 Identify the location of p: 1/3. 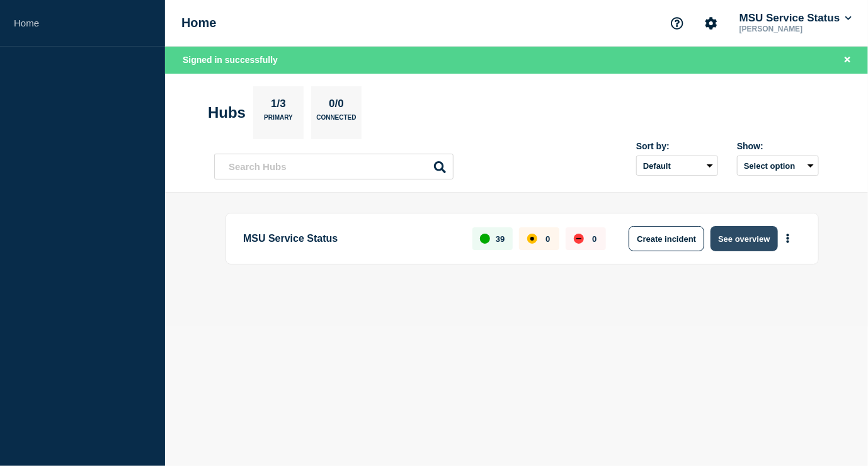
(278, 106).